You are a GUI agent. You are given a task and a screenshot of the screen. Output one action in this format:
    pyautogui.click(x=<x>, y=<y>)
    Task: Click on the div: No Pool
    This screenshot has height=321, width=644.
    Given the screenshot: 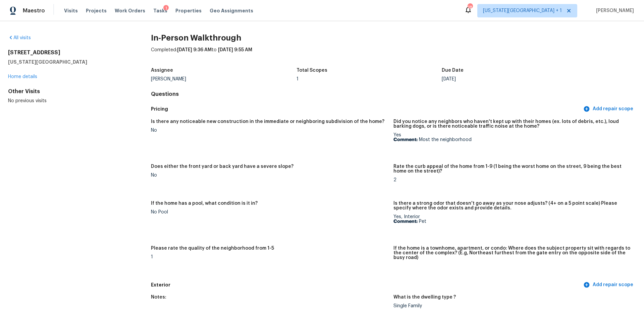 What is the action you would take?
    pyautogui.click(x=269, y=212)
    